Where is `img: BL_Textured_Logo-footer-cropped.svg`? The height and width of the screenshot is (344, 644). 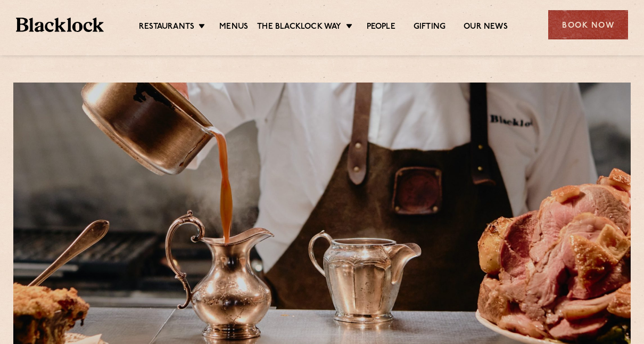
img: BL_Textured_Logo-footer-cropped.svg is located at coordinates (60, 25).